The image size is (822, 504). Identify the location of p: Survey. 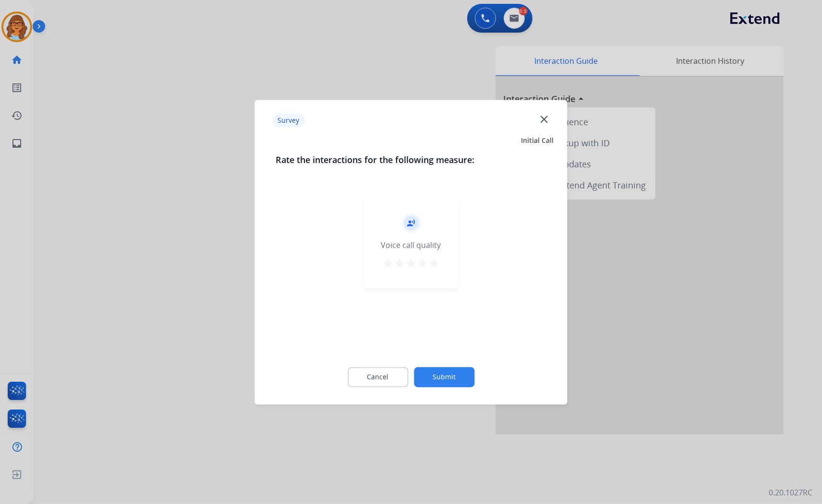
(288, 121).